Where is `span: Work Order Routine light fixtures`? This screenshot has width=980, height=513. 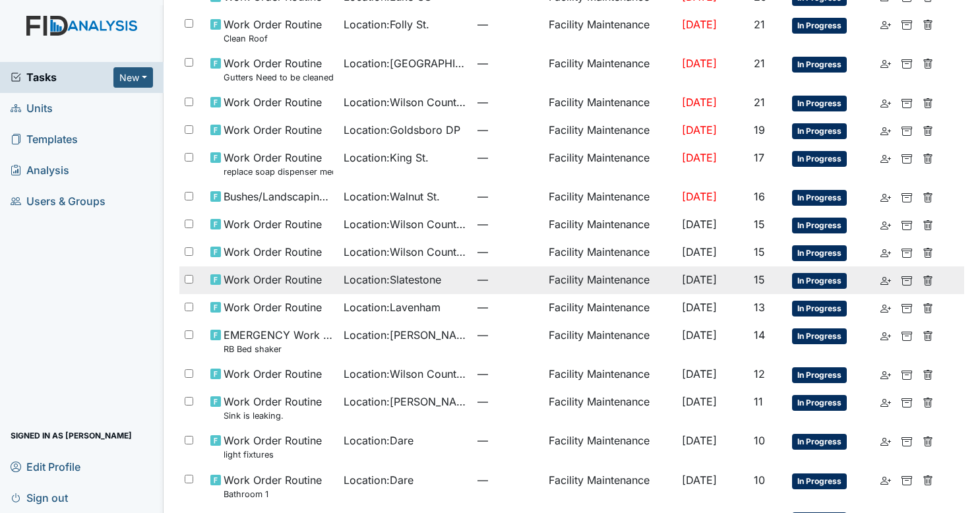 span: Work Order Routine light fixtures is located at coordinates (272, 446).